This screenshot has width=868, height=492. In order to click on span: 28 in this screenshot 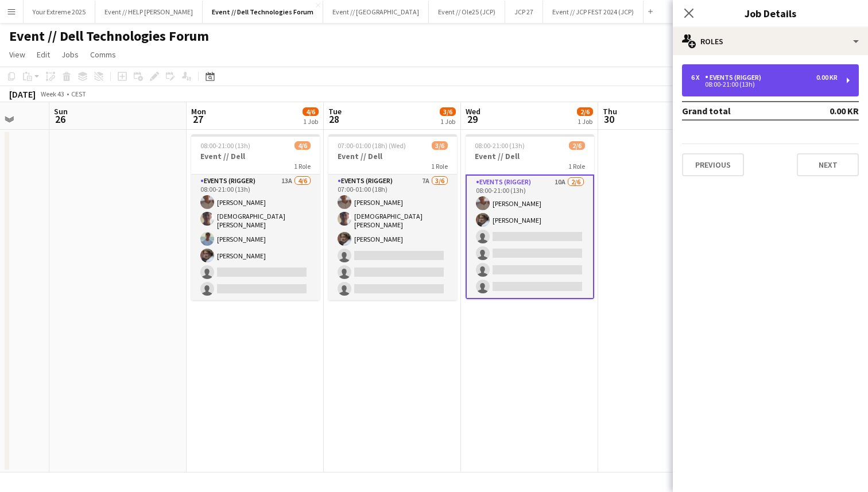, I will do `click(334, 119)`.